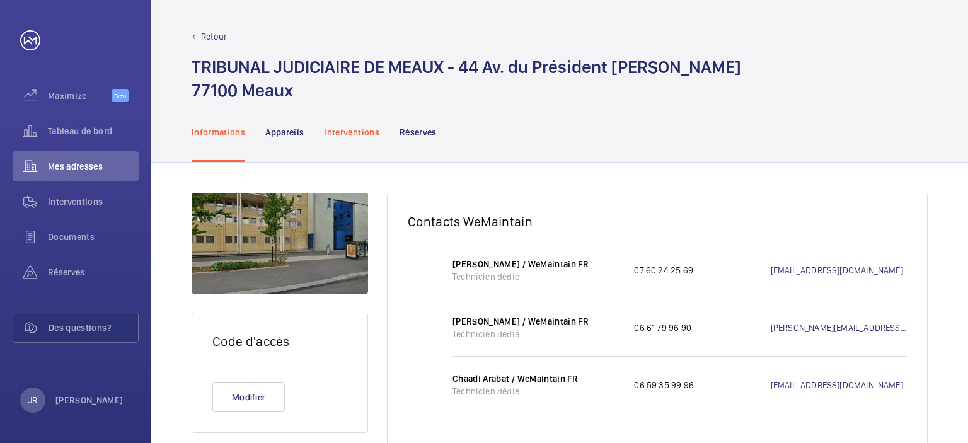 The image size is (968, 443). Describe the element at coordinates (248, 397) in the screenshot. I see `button: Modifier` at that location.